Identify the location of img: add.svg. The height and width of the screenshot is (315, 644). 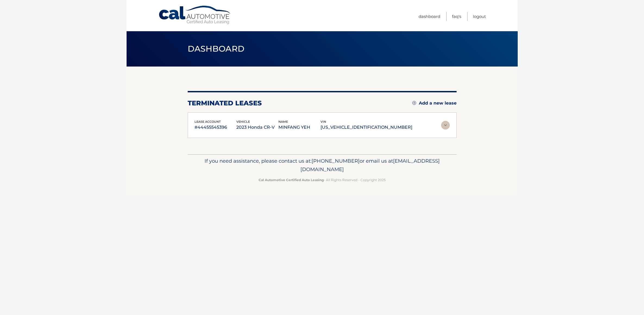
(414, 103).